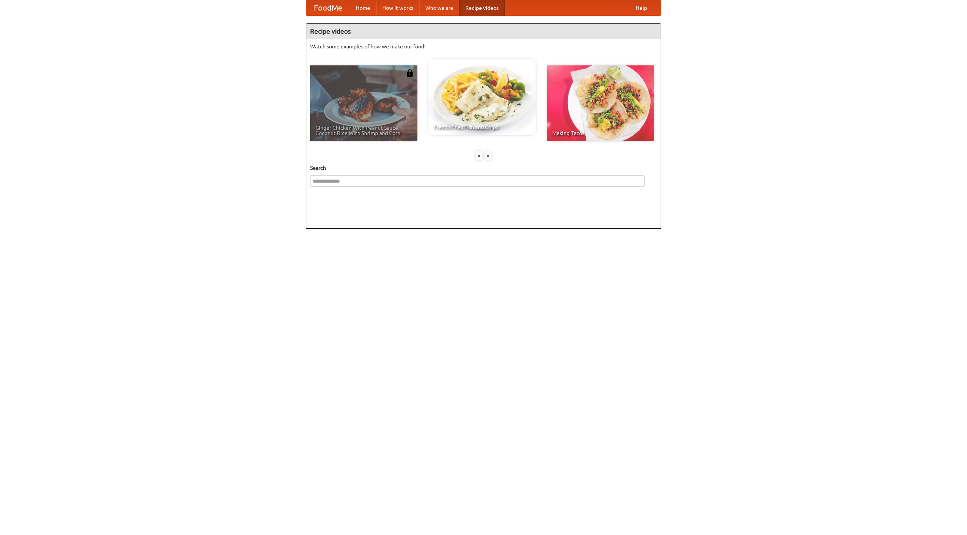 Image resolution: width=967 pixels, height=535 pixels. Describe the element at coordinates (601, 103) in the screenshot. I see `a: Making Tacos` at that location.